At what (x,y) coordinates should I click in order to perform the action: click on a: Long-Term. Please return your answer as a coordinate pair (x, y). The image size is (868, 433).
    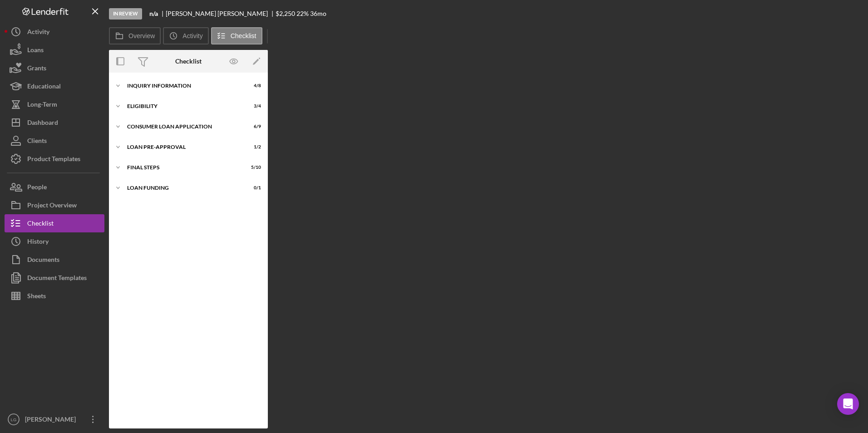
    Looking at the image, I should click on (54, 104).